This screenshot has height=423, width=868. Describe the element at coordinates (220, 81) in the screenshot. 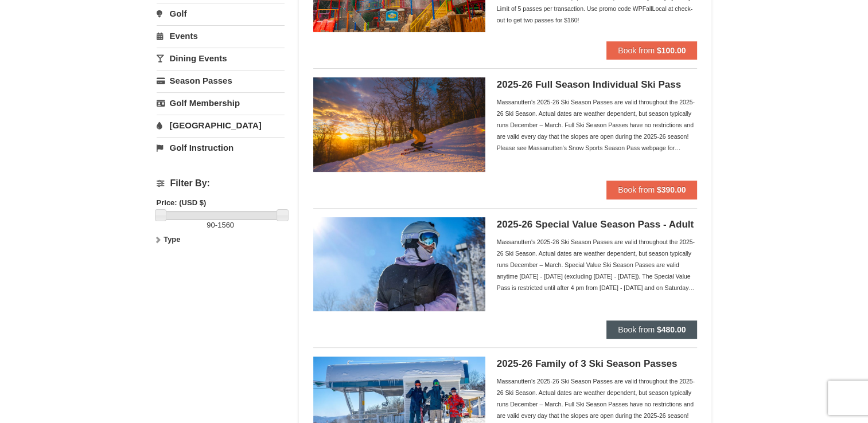

I see `a: Season Passes` at that location.